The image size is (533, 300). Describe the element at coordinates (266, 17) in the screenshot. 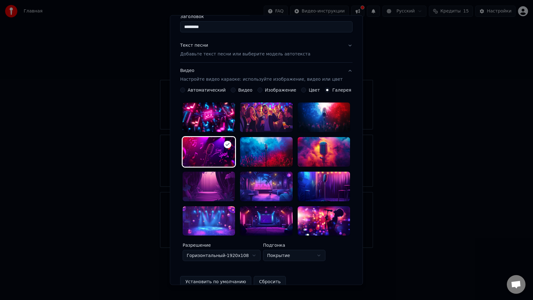

I see `label: Заголовок` at that location.